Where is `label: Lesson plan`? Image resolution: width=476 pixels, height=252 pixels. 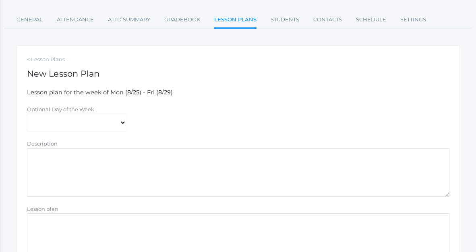 label: Lesson plan is located at coordinates (43, 209).